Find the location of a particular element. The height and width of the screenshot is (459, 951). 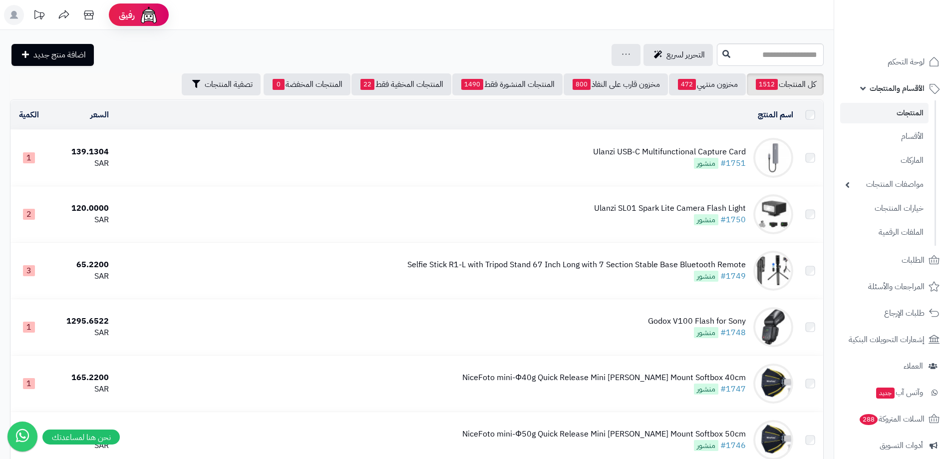

a: #1747 is located at coordinates (733, 389).